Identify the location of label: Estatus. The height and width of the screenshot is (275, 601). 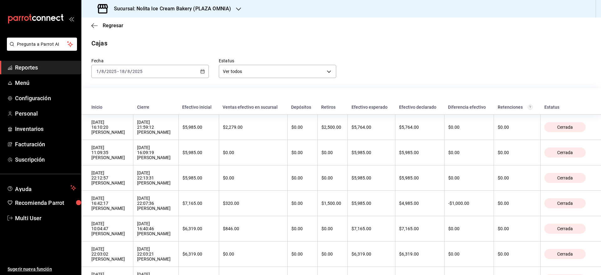
(277, 61).